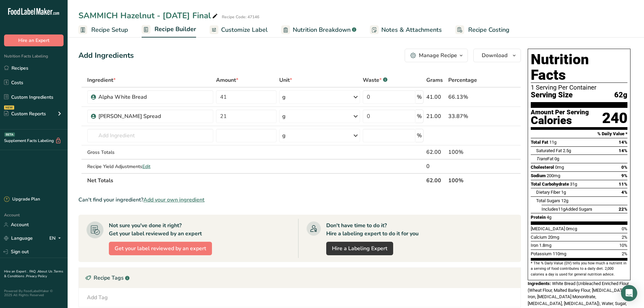 The image size is (644, 308). I want to click on a: Recipe Setup, so click(103, 30).